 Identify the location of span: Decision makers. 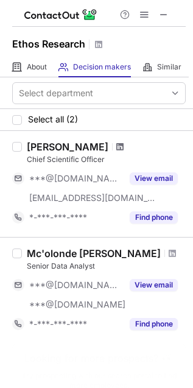
(102, 67).